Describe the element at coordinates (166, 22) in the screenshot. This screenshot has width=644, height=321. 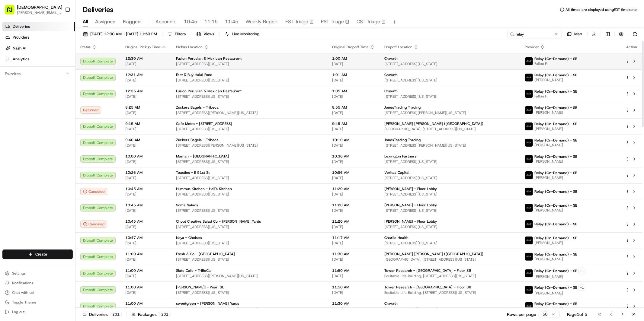
I see `span: Accounts` at that location.